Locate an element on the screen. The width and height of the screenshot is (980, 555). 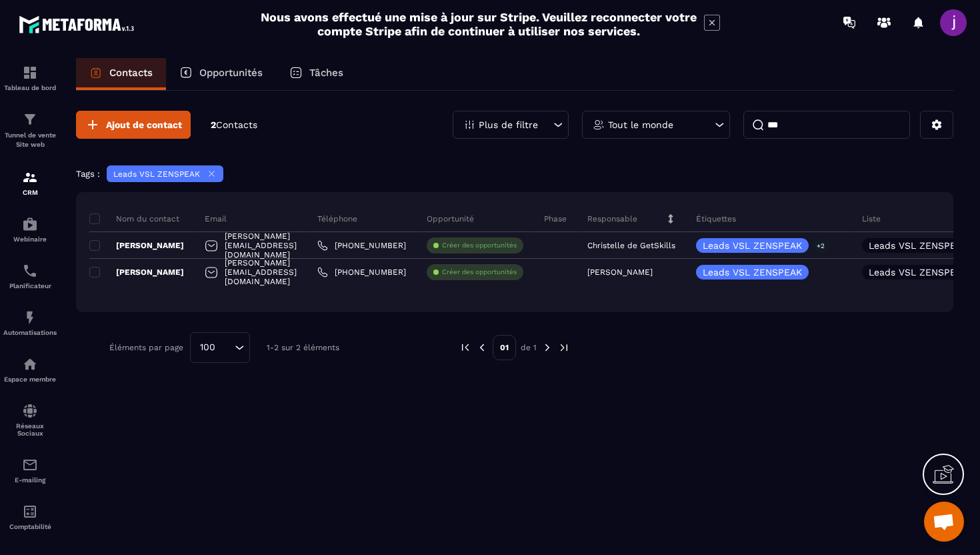
p: Contacts is located at coordinates (131, 73).